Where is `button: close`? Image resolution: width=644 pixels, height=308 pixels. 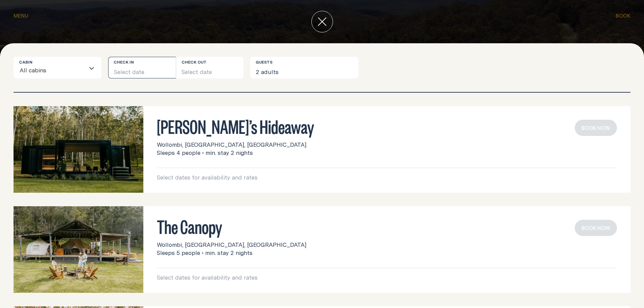
button: close is located at coordinates (322, 21).